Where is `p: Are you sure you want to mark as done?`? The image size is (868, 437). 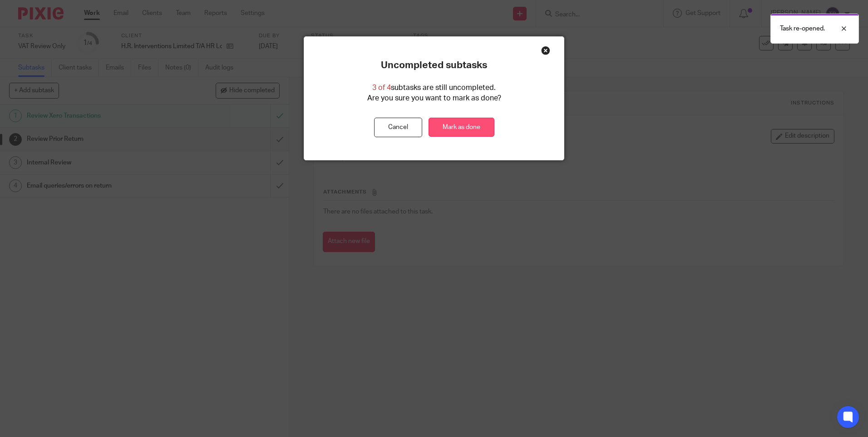
p: Are you sure you want to mark as done? is located at coordinates (434, 98).